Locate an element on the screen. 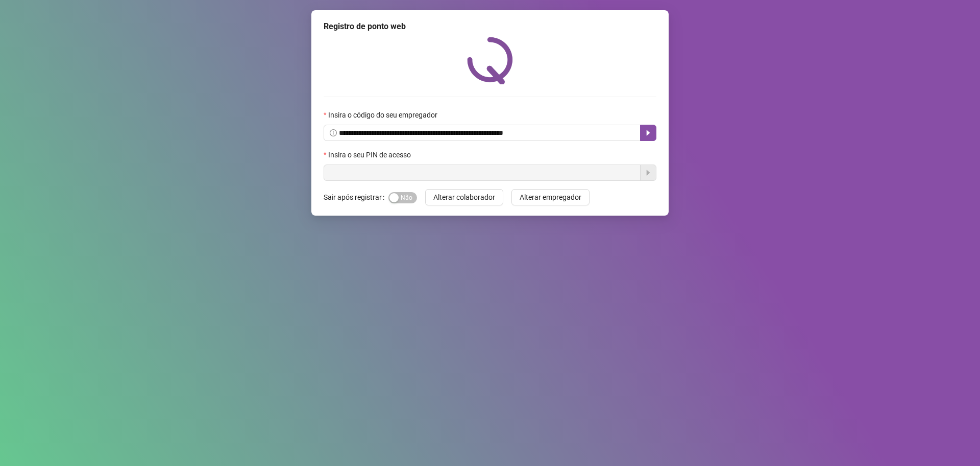  button: Alterar colaborador is located at coordinates (464, 197).